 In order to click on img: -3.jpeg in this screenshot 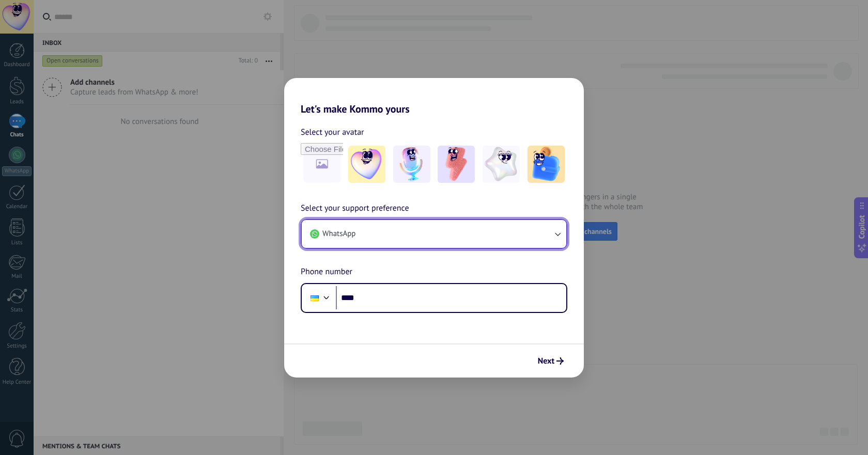, I will do `click(456, 164)`.